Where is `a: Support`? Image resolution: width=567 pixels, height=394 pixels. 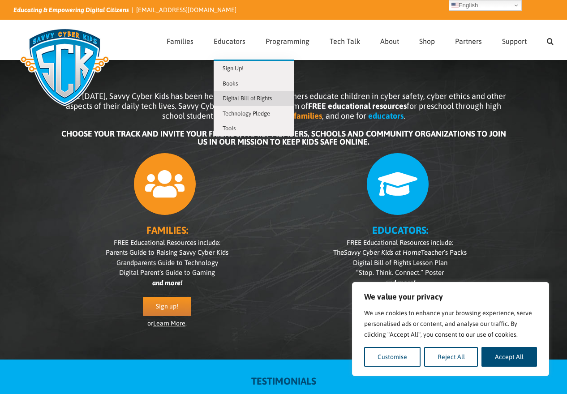
a: Support is located at coordinates (514, 40).